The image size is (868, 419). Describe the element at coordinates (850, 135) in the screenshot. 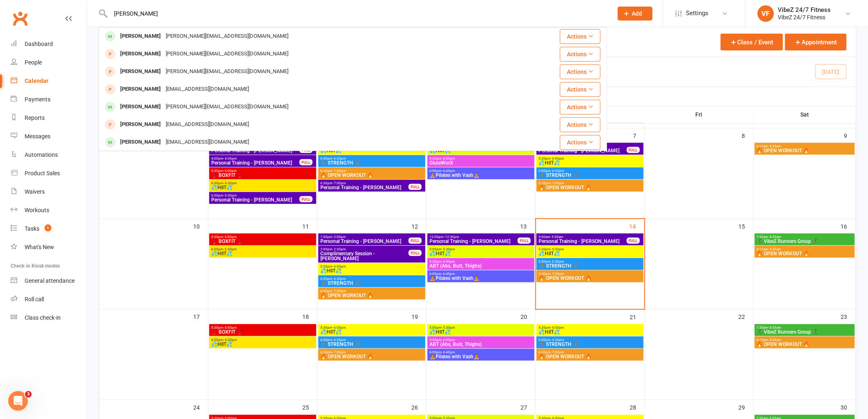

I see `div: 9` at that location.